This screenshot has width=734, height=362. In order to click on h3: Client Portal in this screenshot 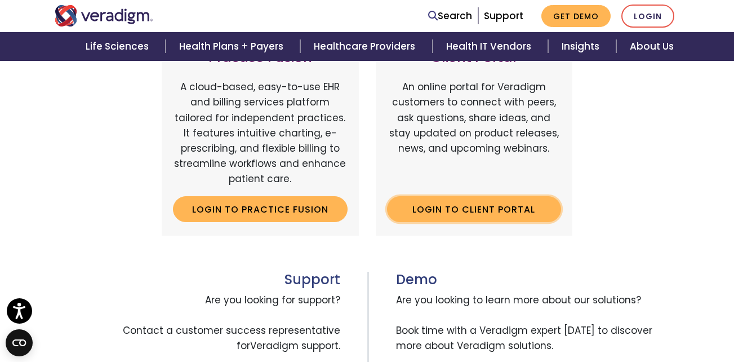, I will do `click(474, 57)`.